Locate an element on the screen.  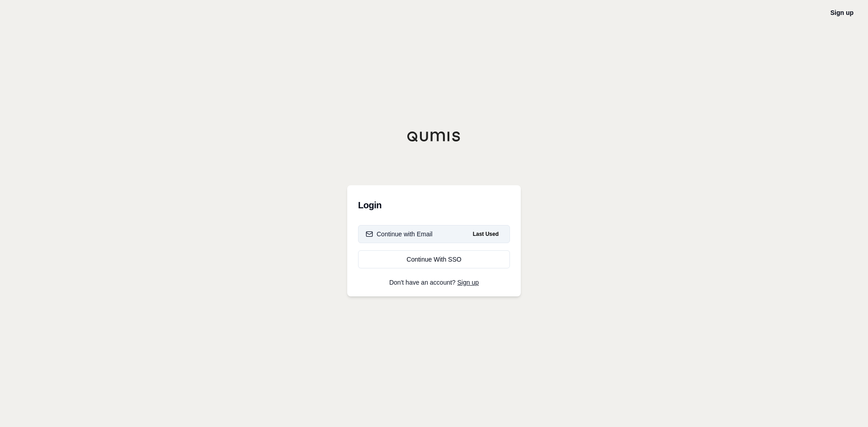
h3: Login is located at coordinates (434, 205).